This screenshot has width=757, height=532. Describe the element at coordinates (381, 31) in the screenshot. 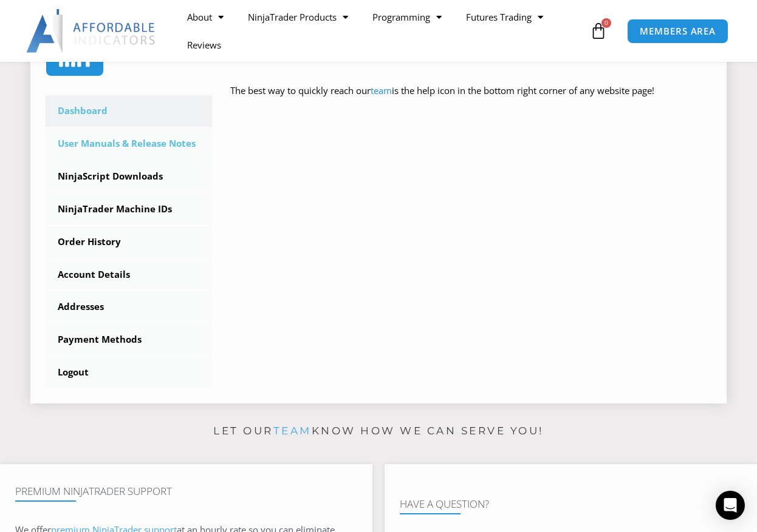

I see `nav: Menu` at that location.